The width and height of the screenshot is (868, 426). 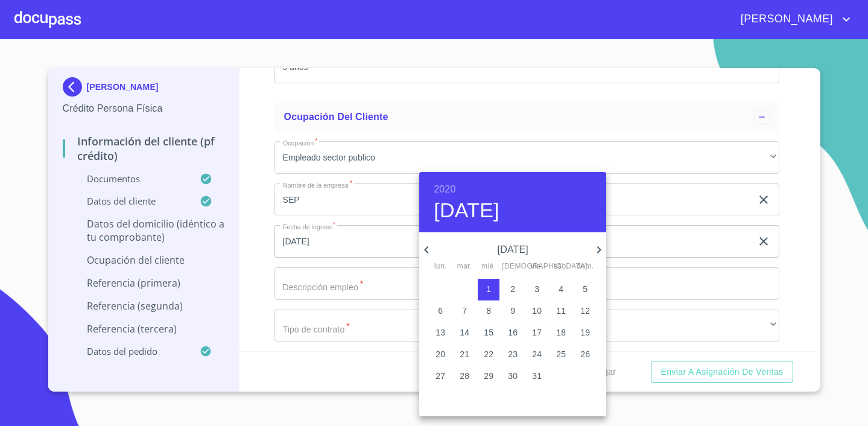 I want to click on button: 8, so click(x=488, y=312).